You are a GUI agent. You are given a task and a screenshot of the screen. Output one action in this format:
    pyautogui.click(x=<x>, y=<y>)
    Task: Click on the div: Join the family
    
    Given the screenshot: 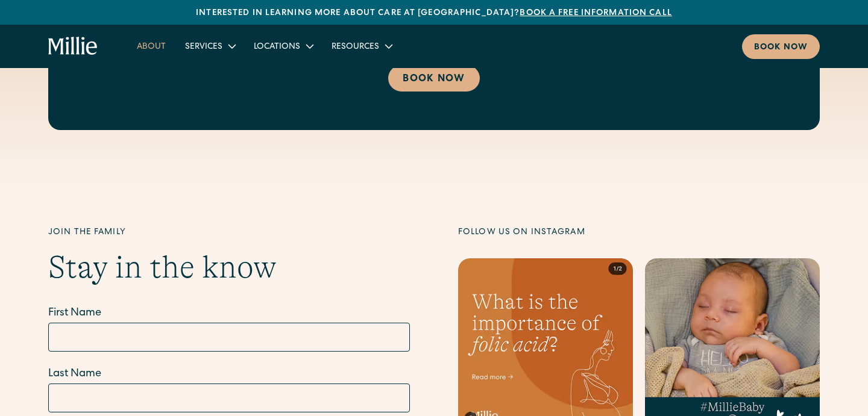 What is the action you would take?
    pyautogui.click(x=229, y=232)
    